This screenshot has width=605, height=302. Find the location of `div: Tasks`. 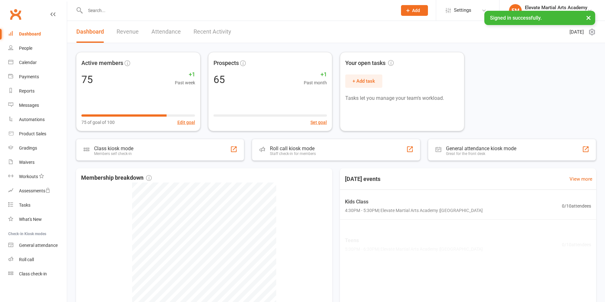

div: Tasks is located at coordinates (25, 205).